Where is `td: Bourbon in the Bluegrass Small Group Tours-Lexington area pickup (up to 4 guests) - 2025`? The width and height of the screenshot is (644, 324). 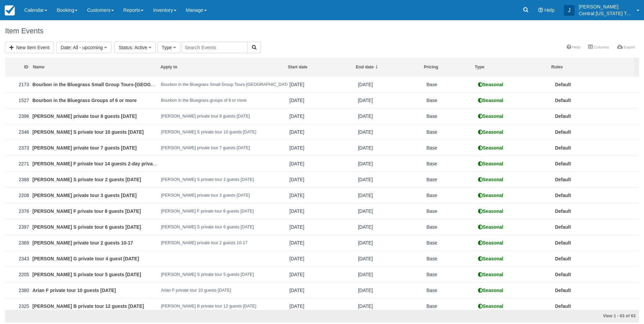 td: Bourbon in the Bluegrass Small Group Tours-Lexington area pickup (up to 4 guests) - 2025 is located at coordinates (95, 85).